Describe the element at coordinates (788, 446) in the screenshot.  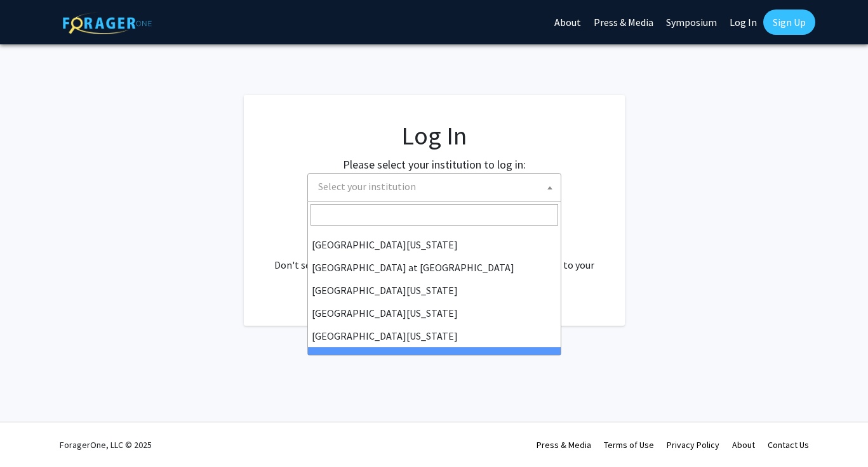
I see `a: Contact Us` at that location.